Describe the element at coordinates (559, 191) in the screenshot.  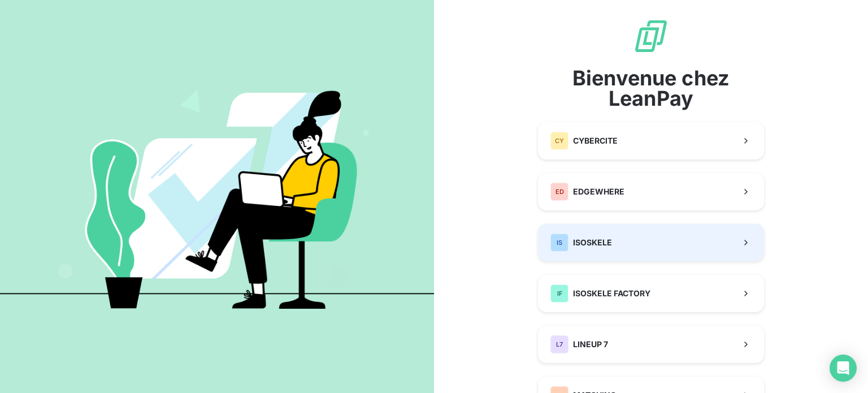
I see `div: ED` at that location.